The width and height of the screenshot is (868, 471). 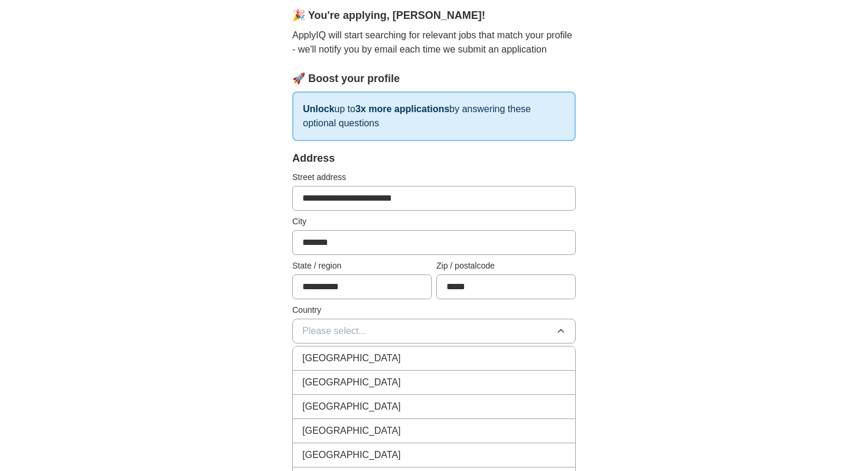 What do you see at coordinates (334, 331) in the screenshot?
I see `span: Please select...` at bounding box center [334, 331].